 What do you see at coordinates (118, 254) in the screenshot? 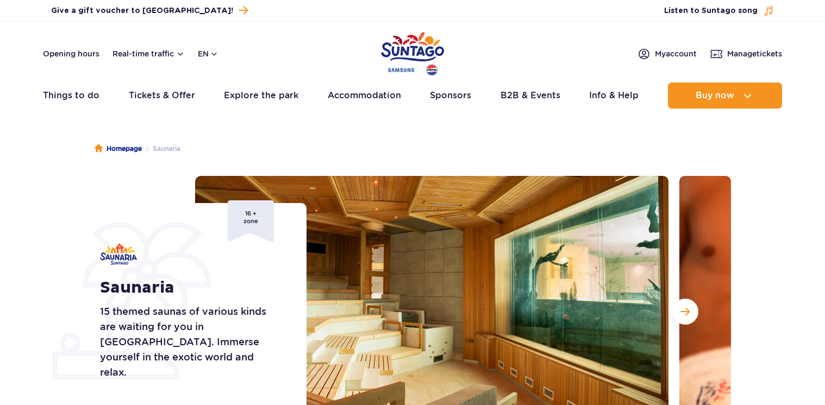
I see `img: Saunaria` at bounding box center [118, 254].